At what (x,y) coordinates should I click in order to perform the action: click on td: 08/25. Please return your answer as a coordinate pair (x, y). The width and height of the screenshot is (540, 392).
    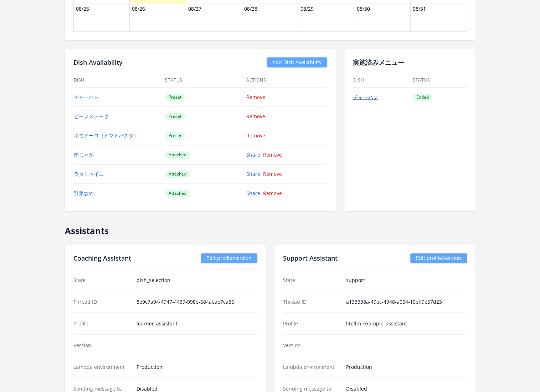
    Looking at the image, I should click on (102, 18).